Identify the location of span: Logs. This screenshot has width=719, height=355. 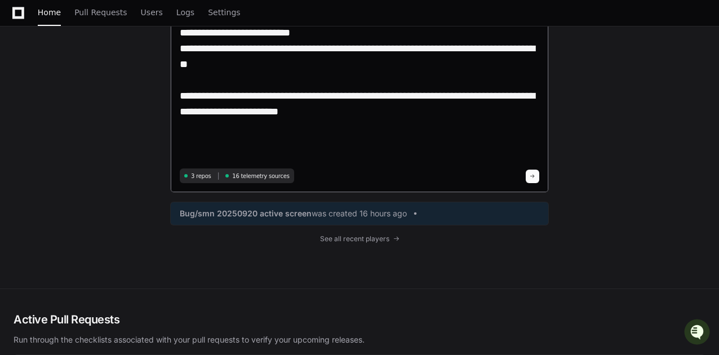
(185, 12).